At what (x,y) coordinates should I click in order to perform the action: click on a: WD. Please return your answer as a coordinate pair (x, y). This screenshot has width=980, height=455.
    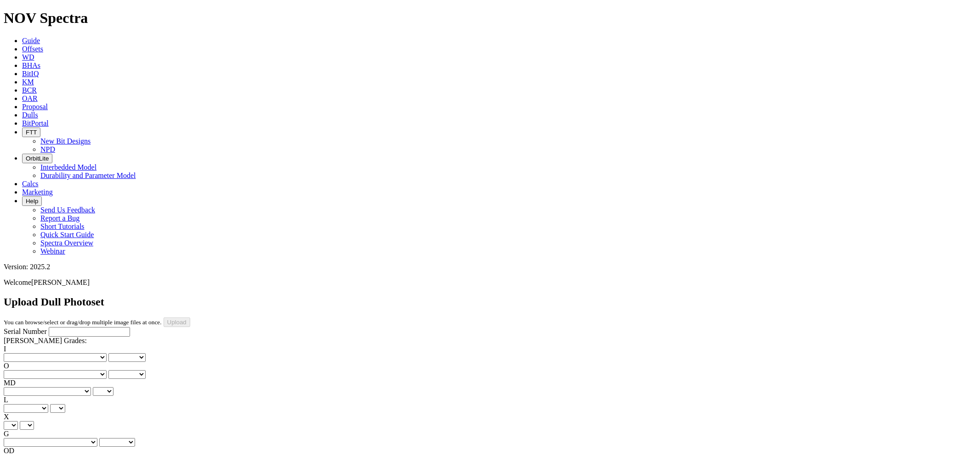
    Looking at the image, I should click on (28, 57).